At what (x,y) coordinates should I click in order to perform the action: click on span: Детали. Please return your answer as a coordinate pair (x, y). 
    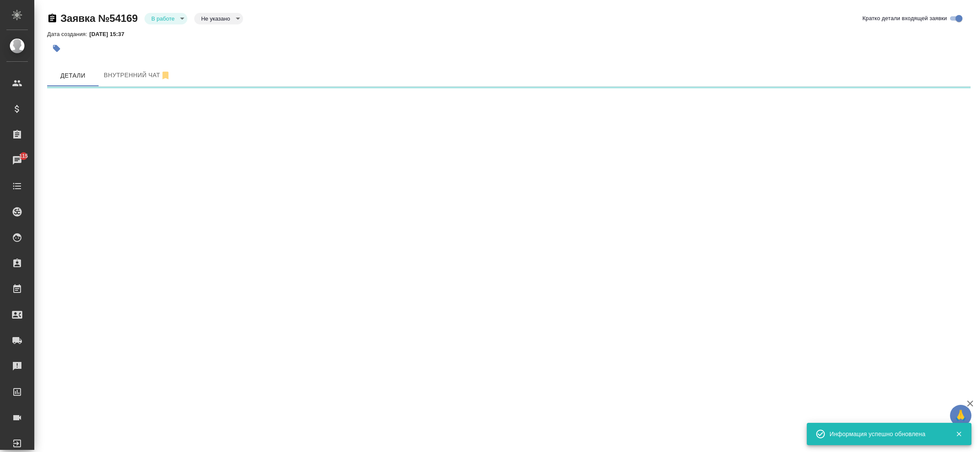
    Looking at the image, I should click on (73, 75).